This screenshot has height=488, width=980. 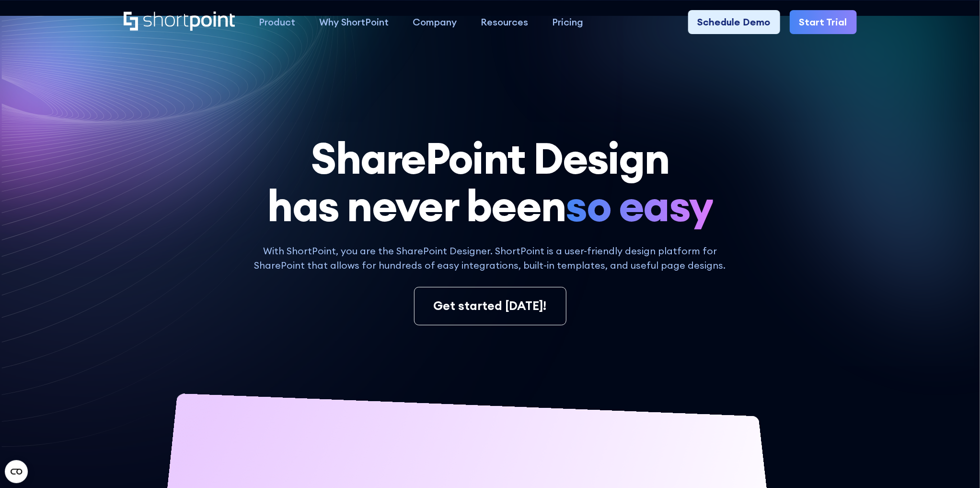 What do you see at coordinates (354, 22) in the screenshot?
I see `a: Why ShortPoint` at bounding box center [354, 22].